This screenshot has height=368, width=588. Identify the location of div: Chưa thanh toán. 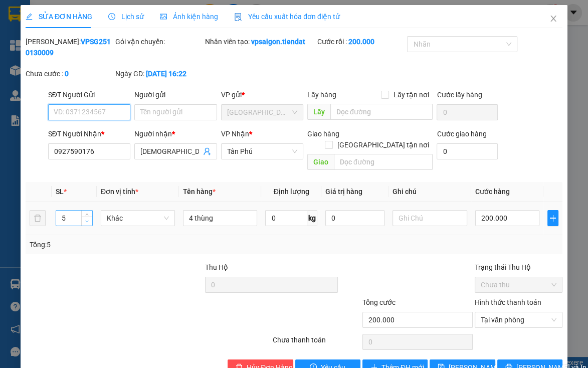
(316, 343).